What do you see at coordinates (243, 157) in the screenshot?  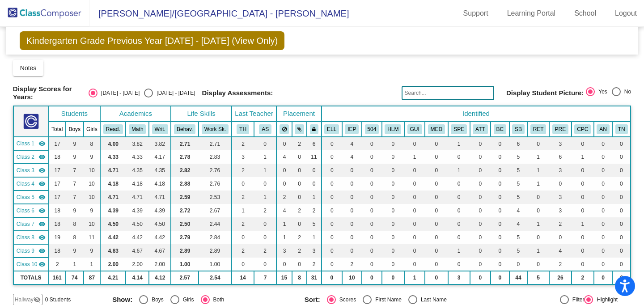 I see `td: 3` at bounding box center [243, 157].